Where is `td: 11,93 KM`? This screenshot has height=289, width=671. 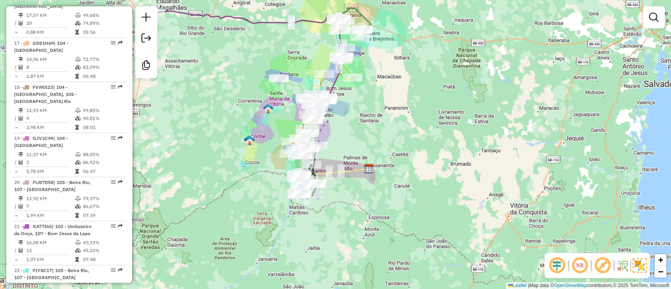
td: 11,93 KM is located at coordinates (50, 110).